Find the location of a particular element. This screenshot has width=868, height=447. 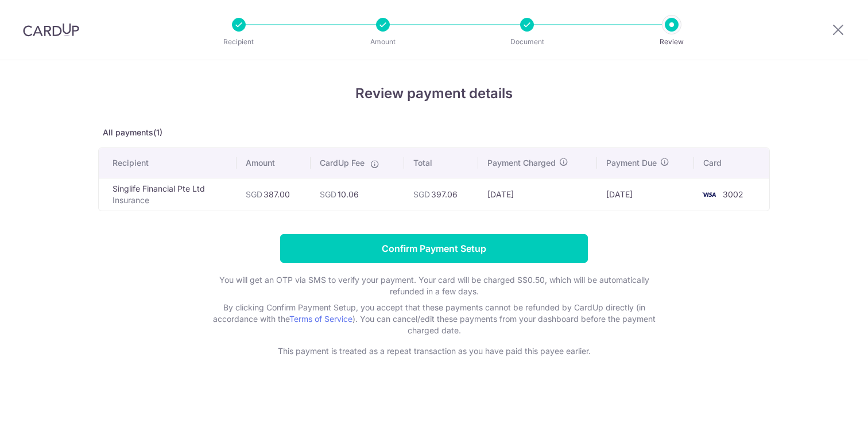

input: Confirm Payment Setup is located at coordinates (434, 248).